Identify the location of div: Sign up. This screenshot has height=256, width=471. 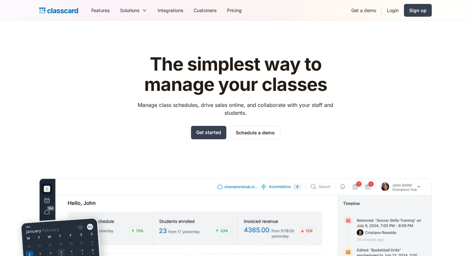
(418, 10).